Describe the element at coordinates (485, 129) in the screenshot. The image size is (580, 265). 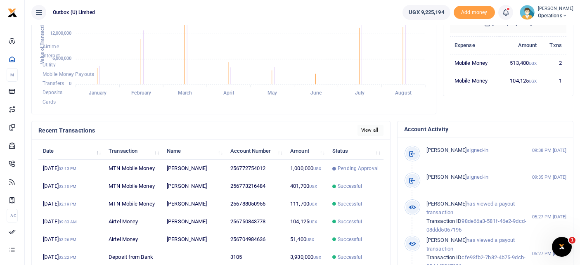
I see `h4: Account Activity` at that location.